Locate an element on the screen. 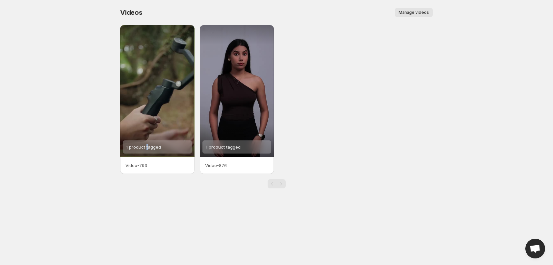 The width and height of the screenshot is (553, 265). span: Videos is located at coordinates (131, 13).